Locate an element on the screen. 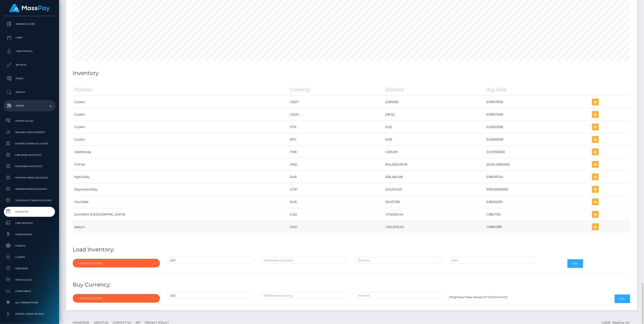 The image size is (644, 324). input: Amount is located at coordinates (398, 295).